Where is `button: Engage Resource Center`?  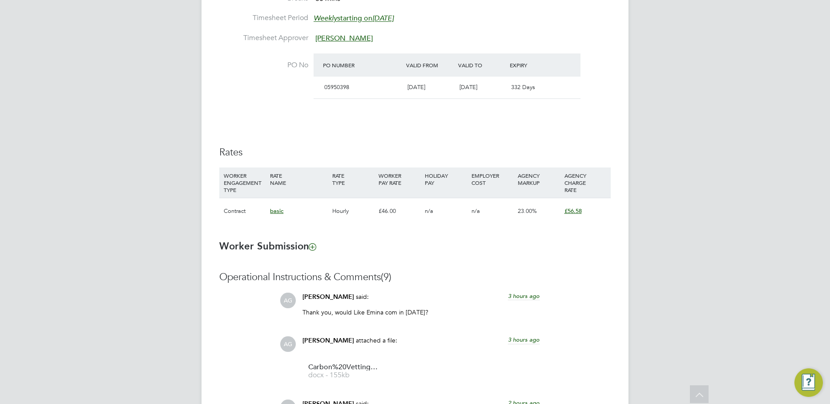
button: Engage Resource Center is located at coordinates (809, 382).